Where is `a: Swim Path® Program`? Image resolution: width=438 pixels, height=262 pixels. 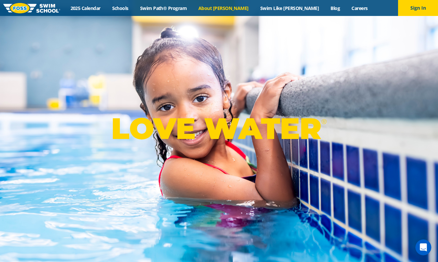 a: Swim Path® Program is located at coordinates (163, 8).